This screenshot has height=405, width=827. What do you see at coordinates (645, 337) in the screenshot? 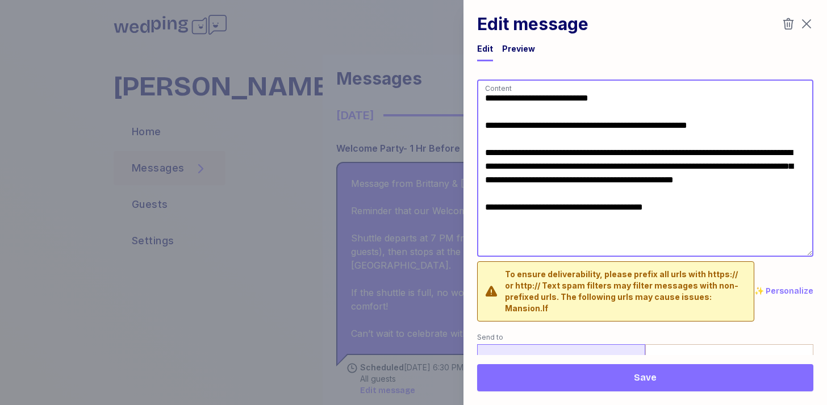
I see `label: Send to` at bounding box center [645, 337].